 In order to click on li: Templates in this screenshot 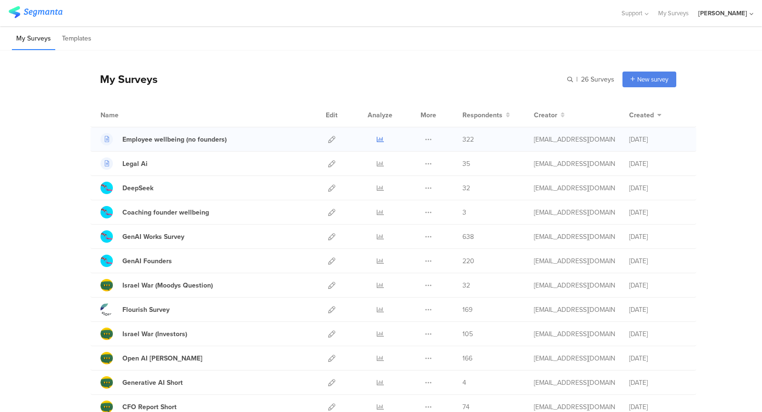, I will do `click(77, 39)`.